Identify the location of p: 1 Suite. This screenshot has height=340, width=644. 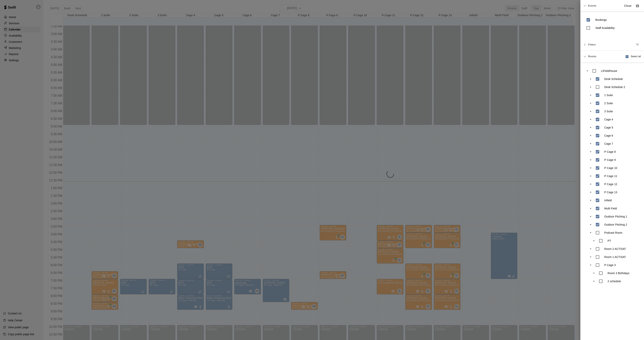
(608, 95).